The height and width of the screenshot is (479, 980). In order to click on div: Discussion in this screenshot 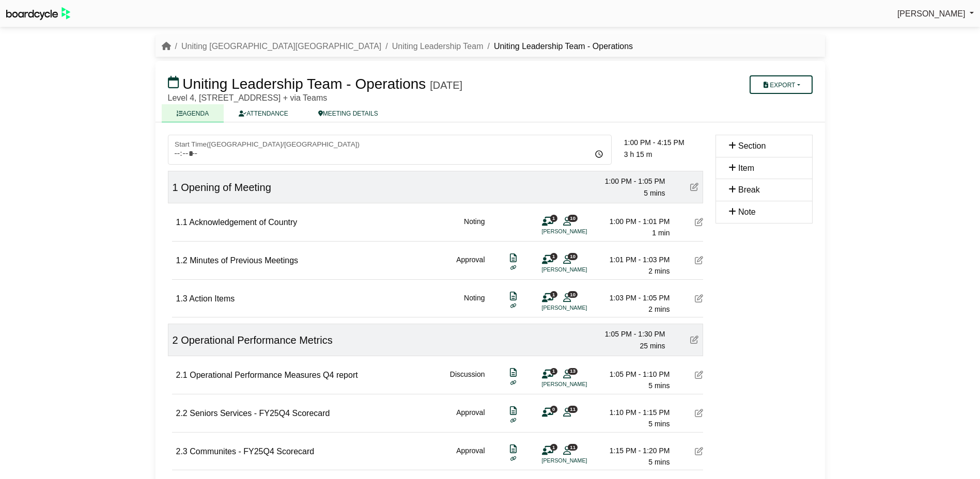, I will do `click(468, 380)`.